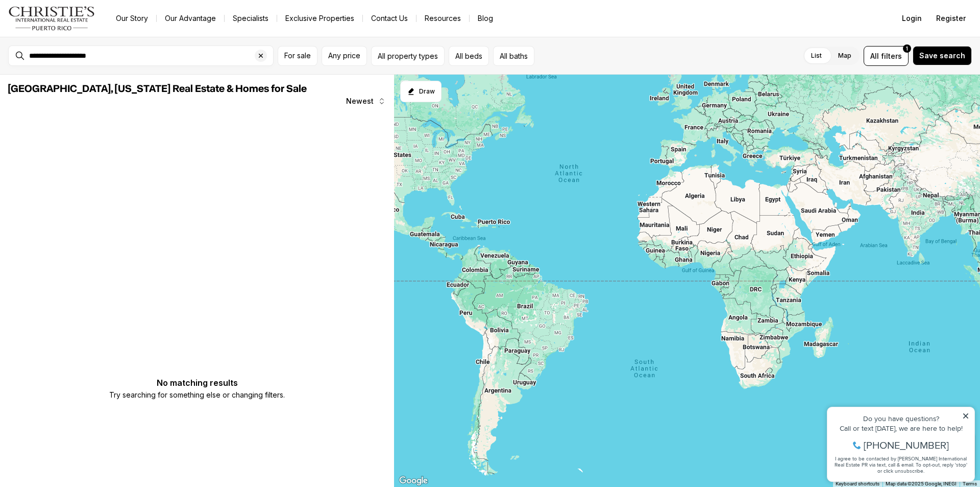 Image resolution: width=980 pixels, height=487 pixels. I want to click on button: All property types, so click(408, 56).